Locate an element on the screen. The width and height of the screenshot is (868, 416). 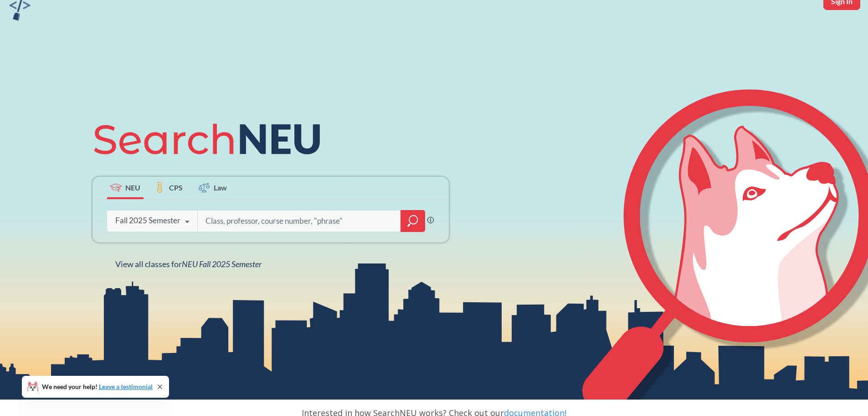
span: We need your help! is located at coordinates (97, 386).